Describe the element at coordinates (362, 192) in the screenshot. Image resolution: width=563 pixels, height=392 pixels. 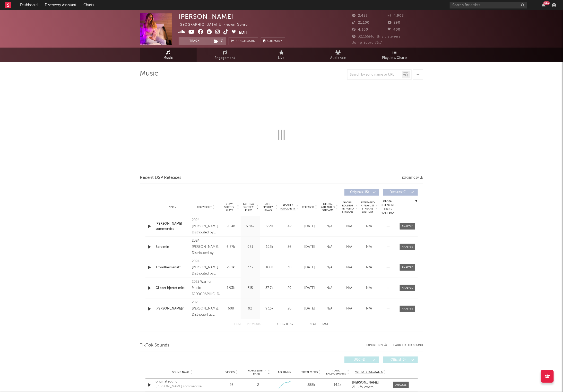
I see `button: Originals(15)` at that location.